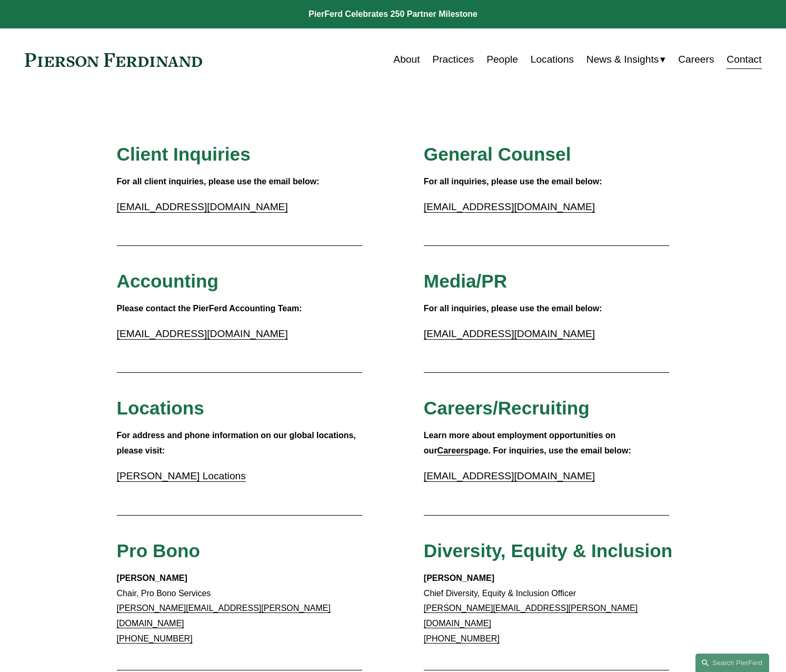  I want to click on a: Locations, so click(553, 59).